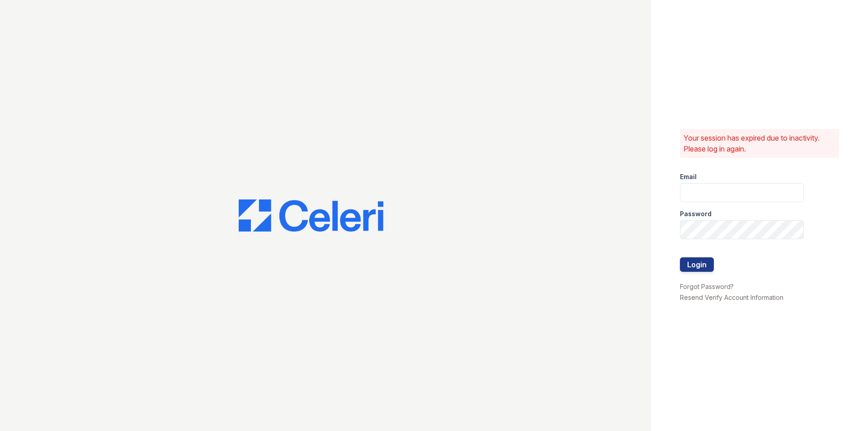 The height and width of the screenshot is (431, 868). I want to click on label: Email, so click(689, 177).